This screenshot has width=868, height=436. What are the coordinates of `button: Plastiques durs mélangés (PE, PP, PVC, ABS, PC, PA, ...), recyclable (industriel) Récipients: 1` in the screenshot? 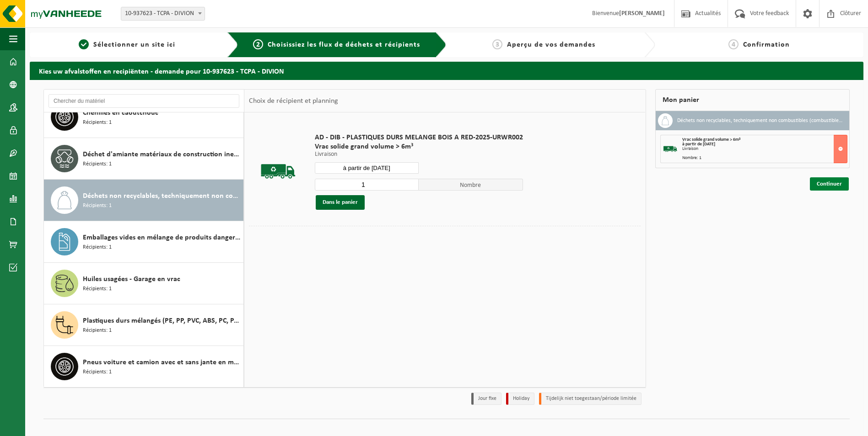 It's located at (144, 325).